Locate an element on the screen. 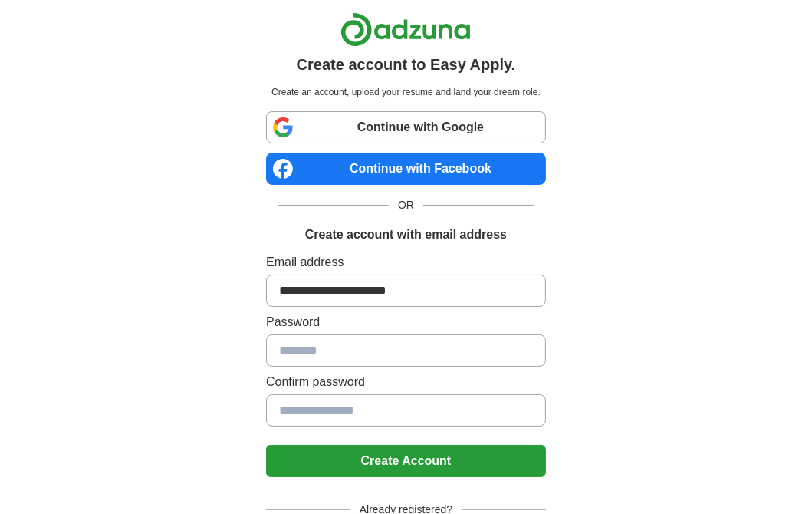 The height and width of the screenshot is (514, 812). h1: Create account to Easy Apply. is located at coordinates (406, 64).